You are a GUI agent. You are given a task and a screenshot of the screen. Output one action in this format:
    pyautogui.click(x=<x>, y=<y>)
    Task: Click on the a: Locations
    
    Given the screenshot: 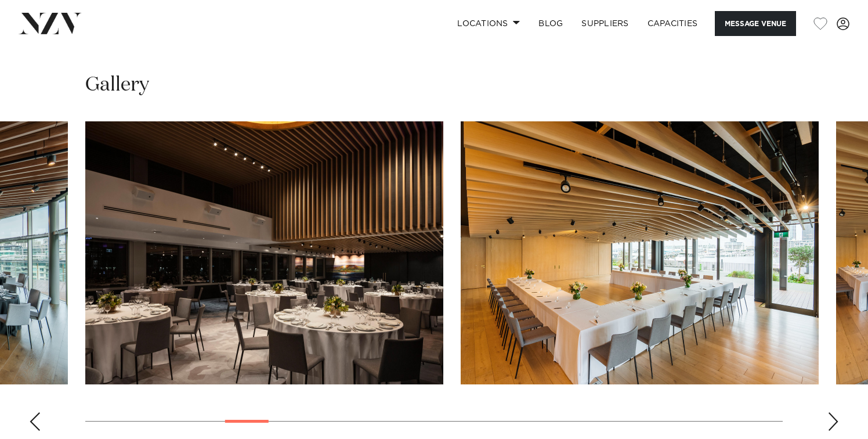 What is the action you would take?
    pyautogui.click(x=488, y=23)
    